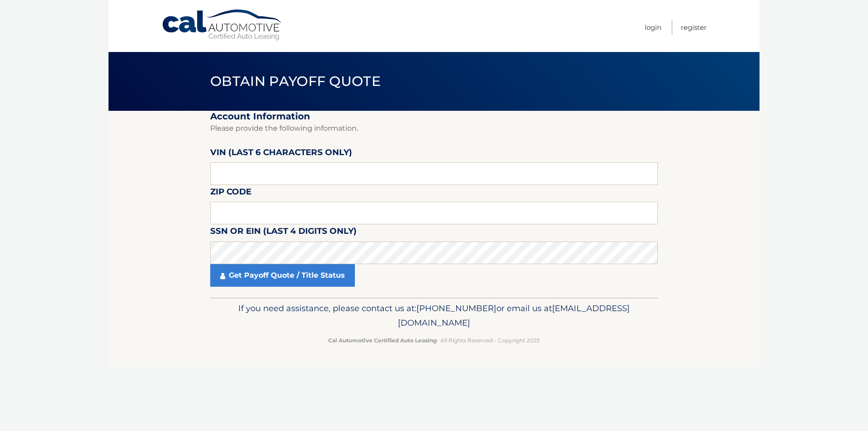 The width and height of the screenshot is (868, 431). What do you see at coordinates (281, 154) in the screenshot?
I see `label: VIN (last 6 characters only)` at bounding box center [281, 154].